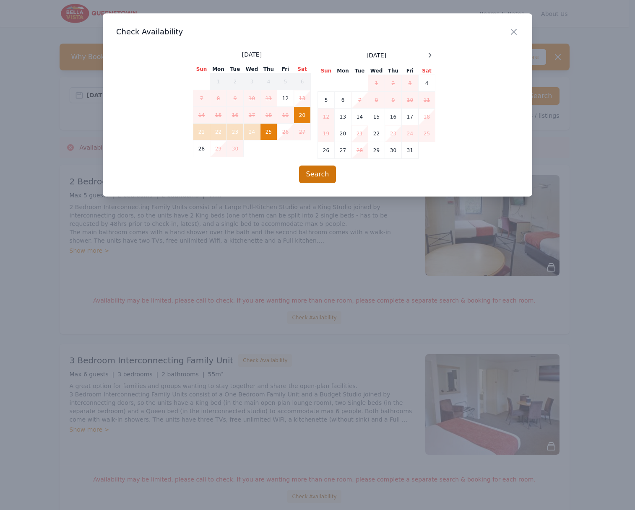 This screenshot has width=635, height=510. I want to click on button: Search, so click(317, 174).